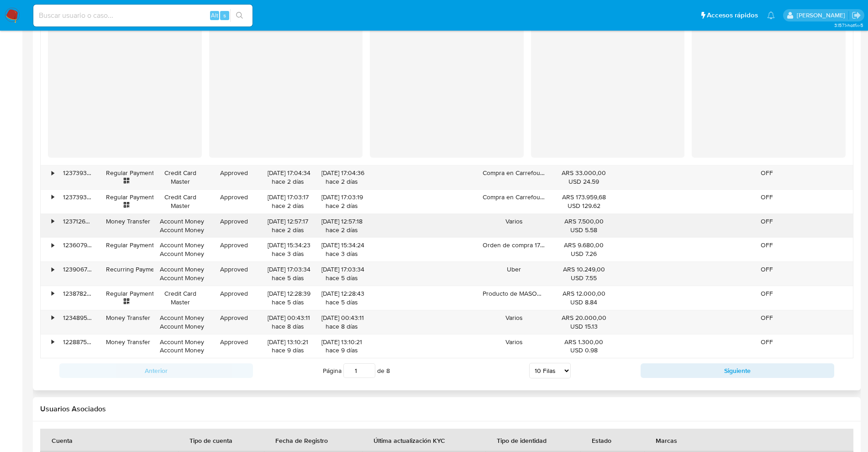  What do you see at coordinates (856, 15) in the screenshot?
I see `a: Salir` at bounding box center [856, 15].